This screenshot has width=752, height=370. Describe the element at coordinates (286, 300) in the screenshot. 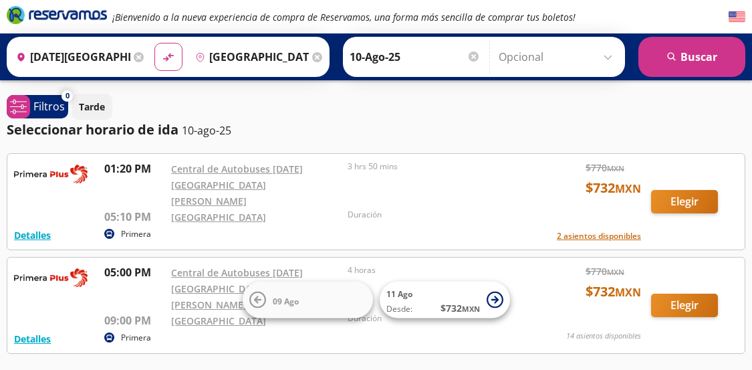

I see `span: 09 Ago` at that location.